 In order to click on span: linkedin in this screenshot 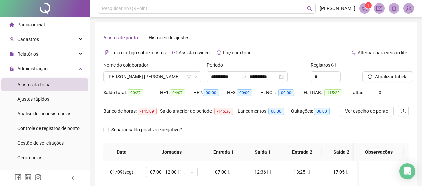, I will do `click(28, 178)`.